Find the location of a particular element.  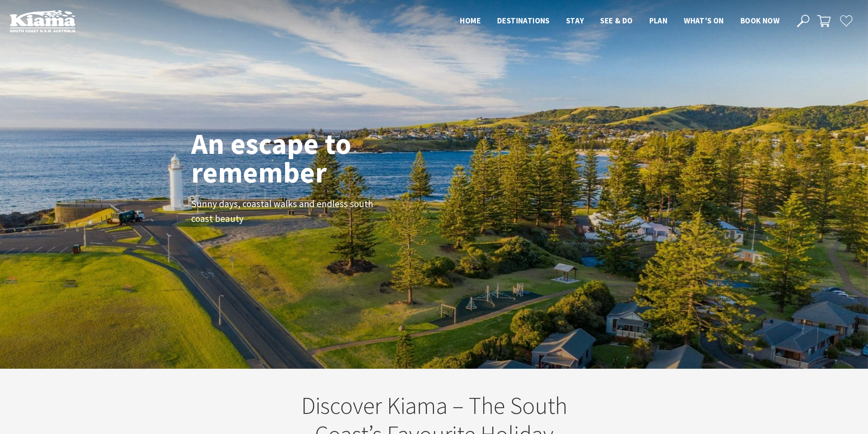

img: Kiama Logo is located at coordinates (42, 21).